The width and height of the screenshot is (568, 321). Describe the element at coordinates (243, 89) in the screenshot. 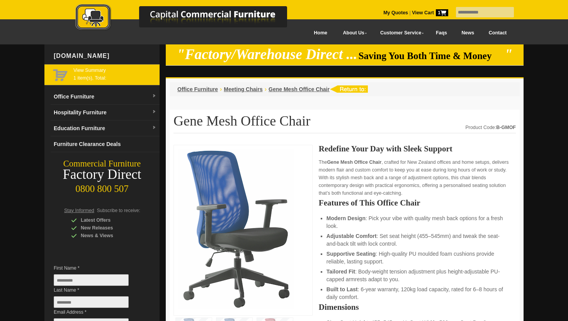

I see `a: Meeting Chairs` at that location.